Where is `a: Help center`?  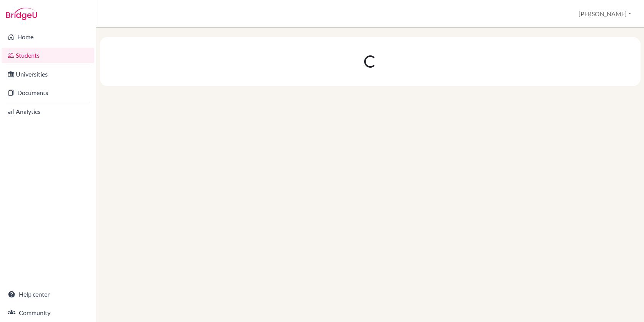 a: Help center is located at coordinates (48, 294).